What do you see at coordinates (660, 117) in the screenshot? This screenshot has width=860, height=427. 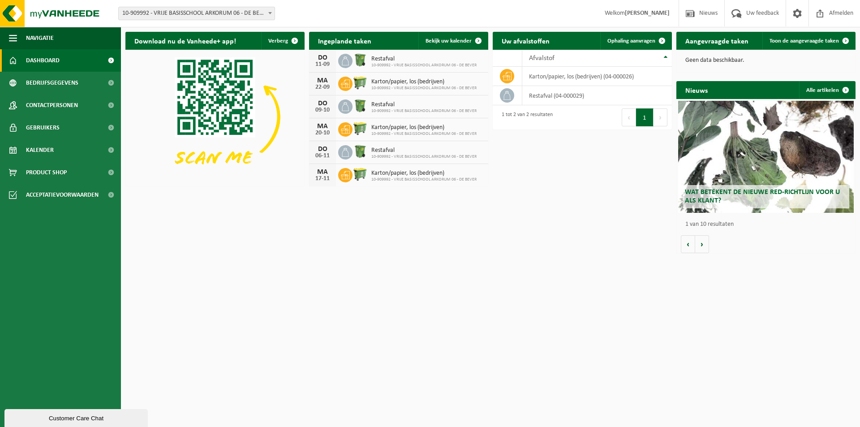 I see `button: Next` at bounding box center [660, 117].